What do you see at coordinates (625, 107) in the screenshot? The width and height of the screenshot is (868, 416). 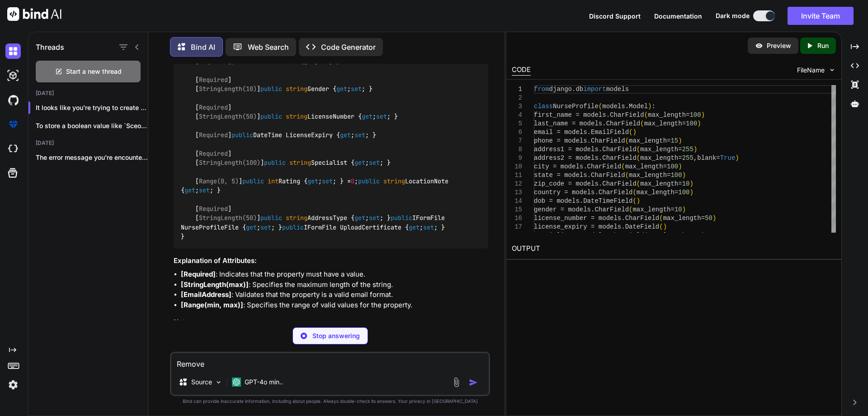 I see `span: models.Model` at bounding box center [625, 107].